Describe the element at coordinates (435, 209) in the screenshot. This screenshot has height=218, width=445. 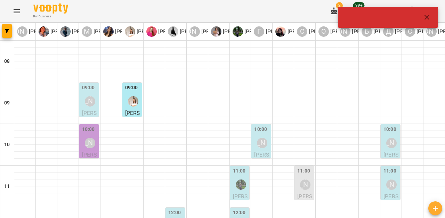
I see `button: Створити урок` at that location.